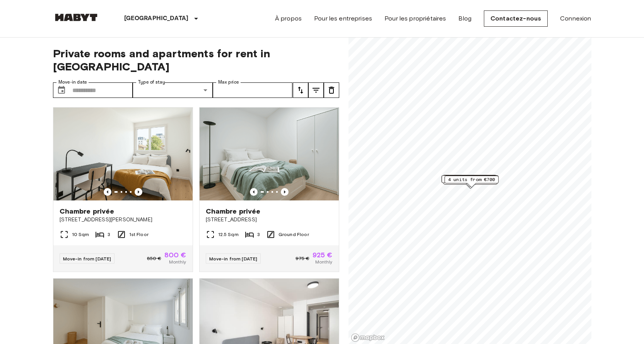 Image resolution: width=644 pixels, height=344 pixels. Describe the element at coordinates (343, 18) in the screenshot. I see `a: Pour les entreprises` at that location.